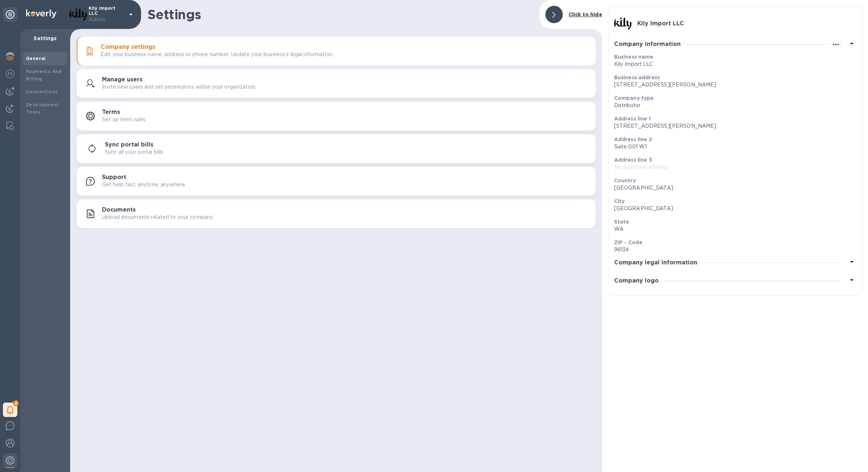 The height and width of the screenshot is (472, 868). I want to click on p: Invite new users and set permissions within your organization., so click(179, 87).